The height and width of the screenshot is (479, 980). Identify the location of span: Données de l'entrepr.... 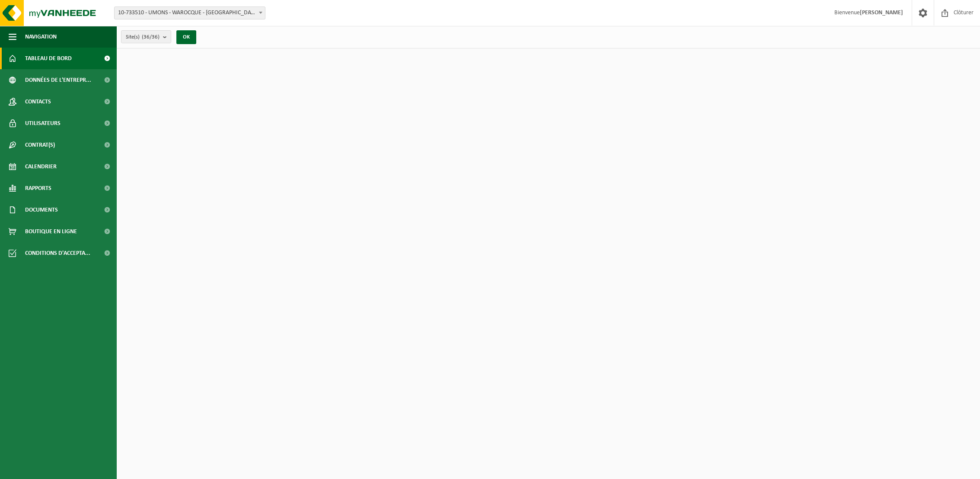
(58, 80).